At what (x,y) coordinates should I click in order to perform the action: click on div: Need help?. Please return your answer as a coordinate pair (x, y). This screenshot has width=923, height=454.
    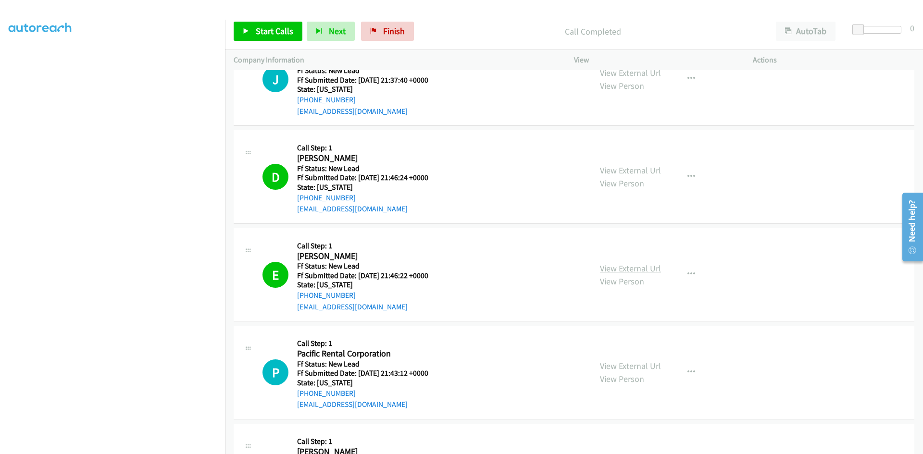
    Looking at the image, I should click on (17, 32).